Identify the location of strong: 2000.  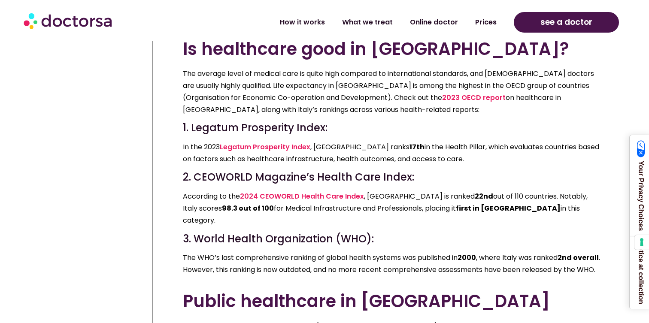
(466, 257).